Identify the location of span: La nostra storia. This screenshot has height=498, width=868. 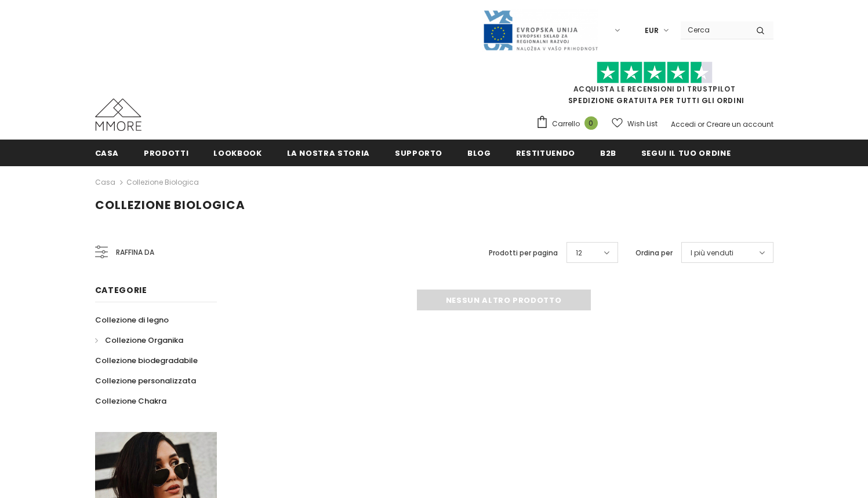
(328, 153).